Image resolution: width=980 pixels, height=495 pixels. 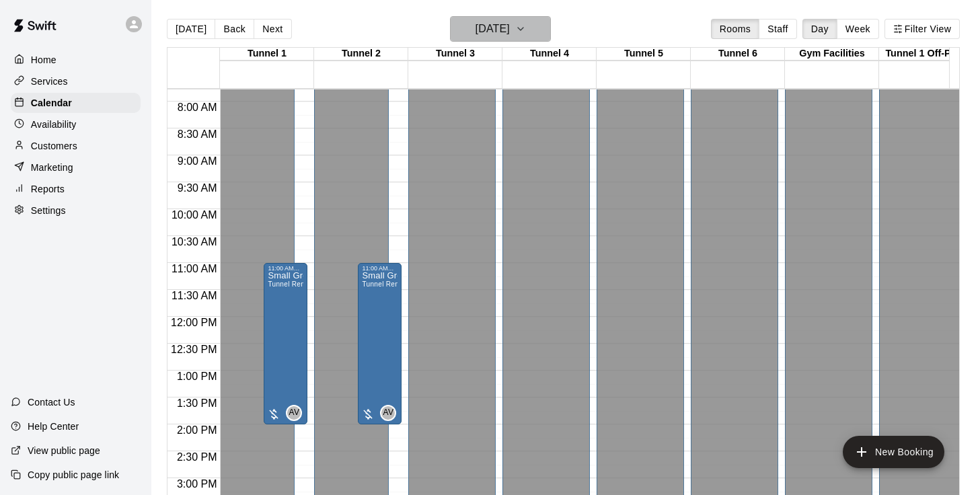 What do you see at coordinates (76, 60) in the screenshot?
I see `a: Home` at bounding box center [76, 60].